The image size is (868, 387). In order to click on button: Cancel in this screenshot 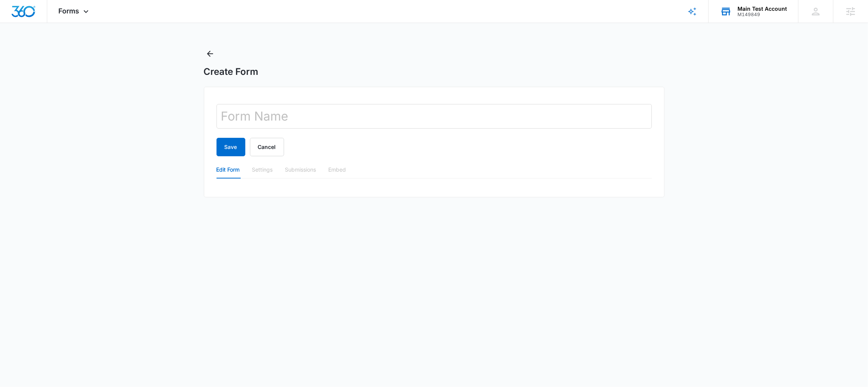, I will do `click(267, 147)`.